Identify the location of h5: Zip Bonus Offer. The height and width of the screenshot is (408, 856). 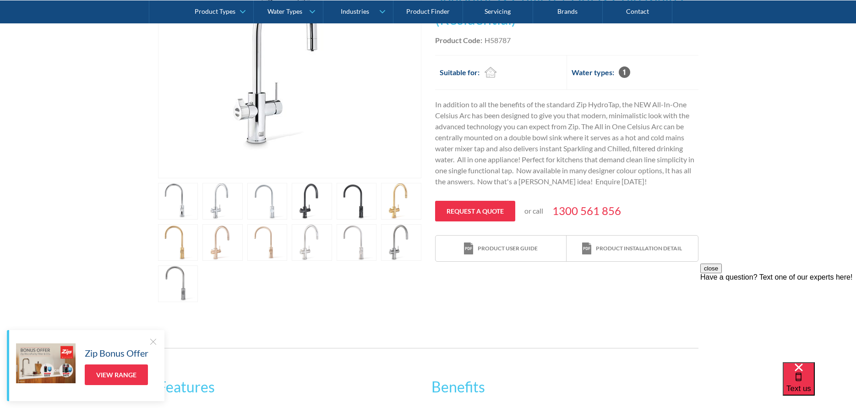
(116, 353).